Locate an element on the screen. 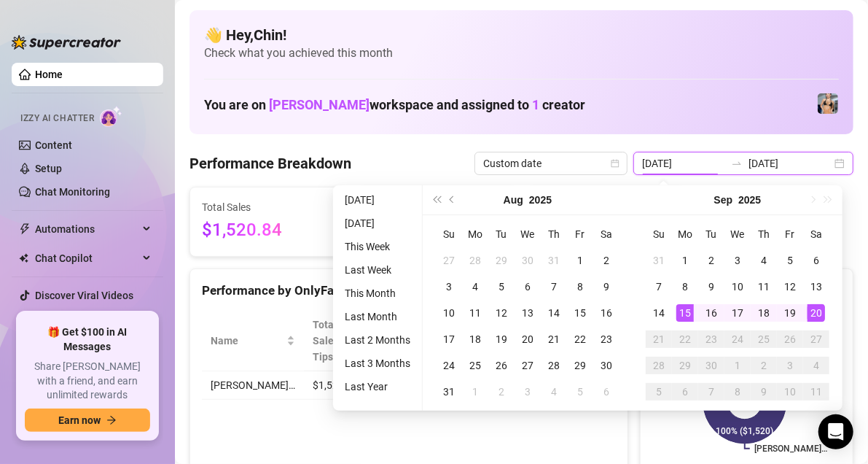 Image resolution: width=868 pixels, height=464 pixels. td: 2025-09-17 is located at coordinates (738, 313).